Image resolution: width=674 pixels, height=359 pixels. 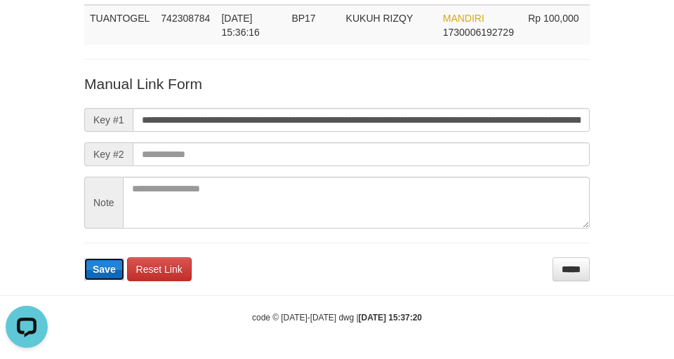 What do you see at coordinates (463, 18) in the screenshot?
I see `span: MANDIRI` at bounding box center [463, 18].